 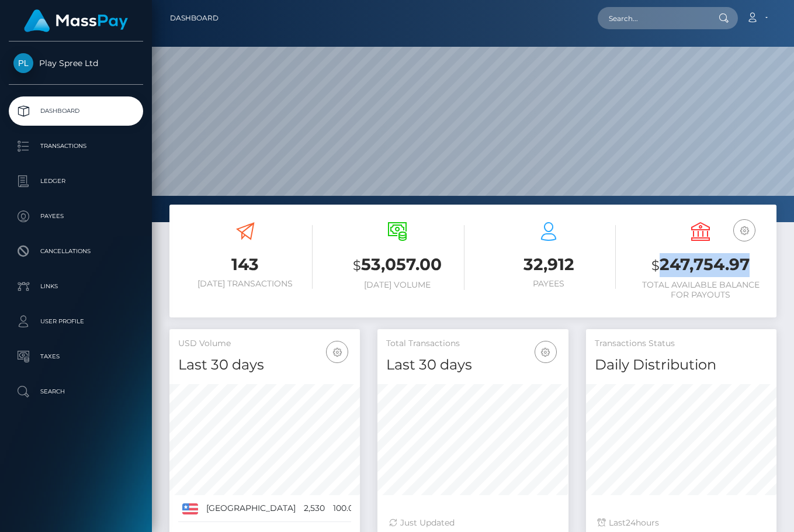 I want to click on h5: Total Transactions, so click(x=473, y=344).